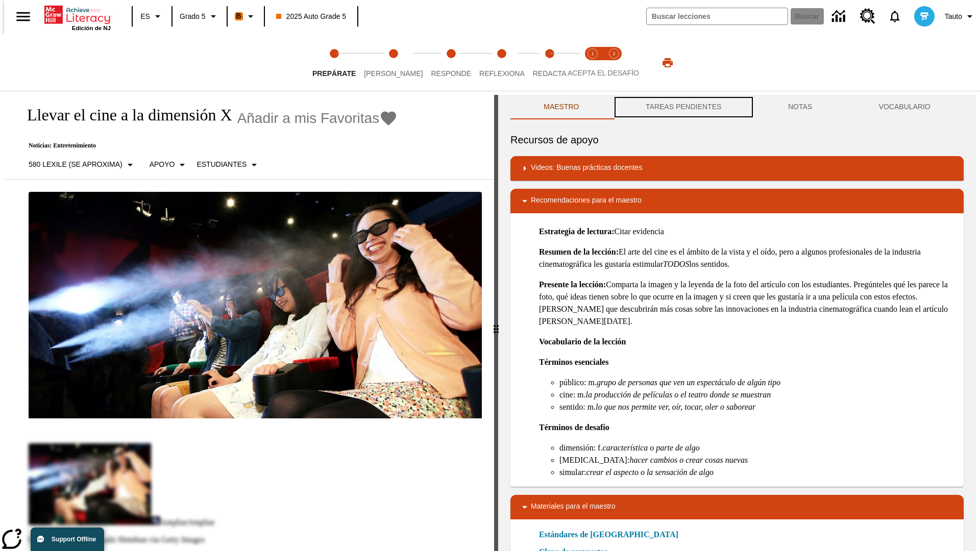  What do you see at coordinates (592, 63) in the screenshot?
I see `button: Acepta el desafío lee step 1 of 2` at bounding box center [592, 63].